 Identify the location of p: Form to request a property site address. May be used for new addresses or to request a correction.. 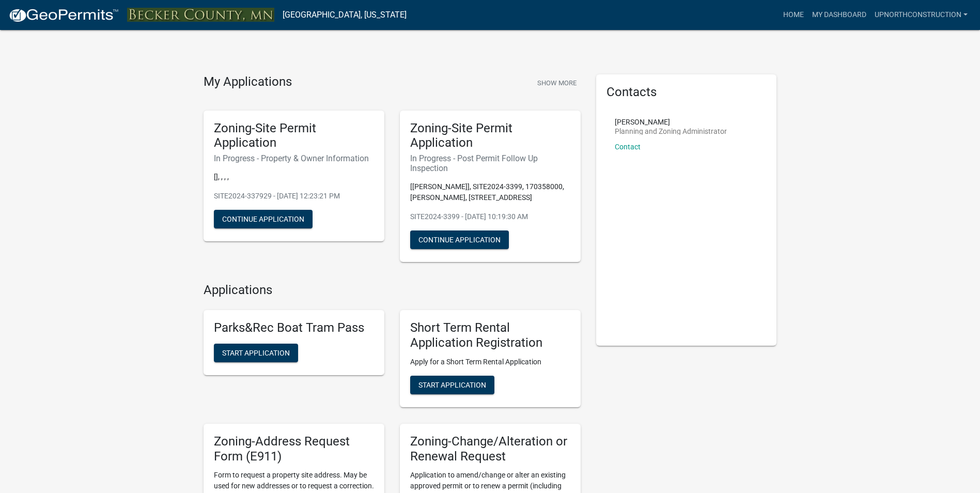
(294, 481).